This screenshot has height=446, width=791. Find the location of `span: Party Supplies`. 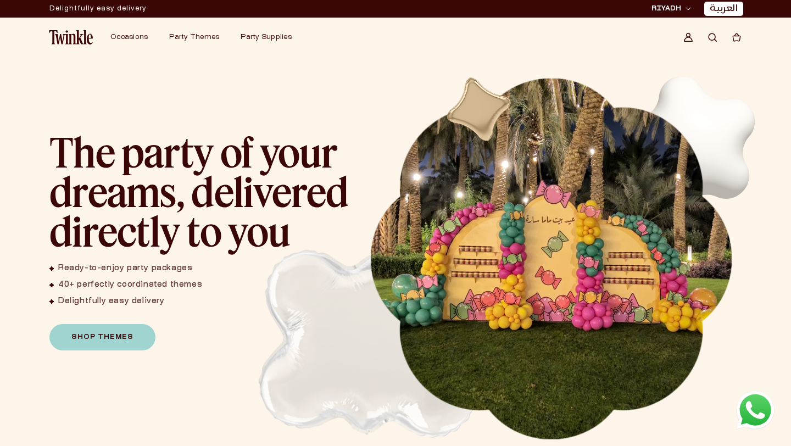

span: Party Supplies is located at coordinates (266, 37).